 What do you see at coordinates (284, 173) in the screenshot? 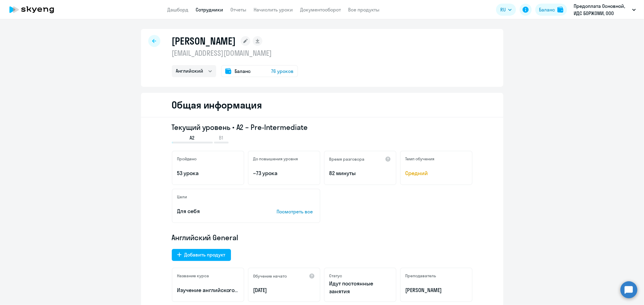
I see `p: ~73 урока` at bounding box center [284, 173].